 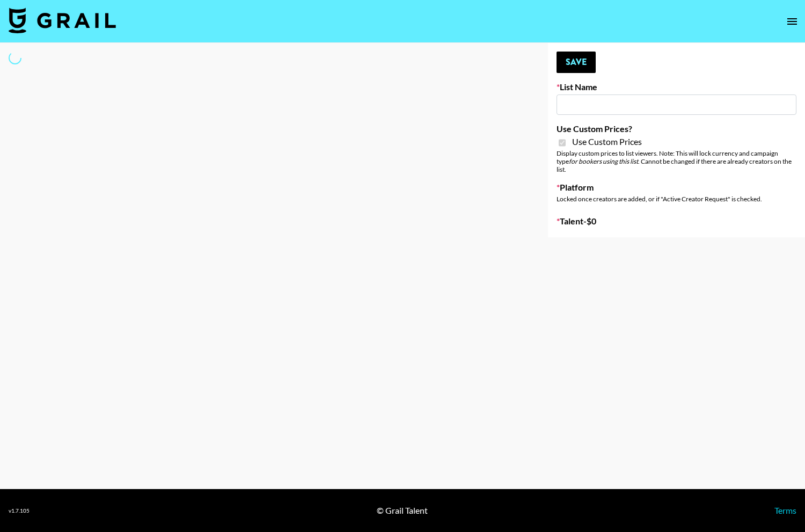 What do you see at coordinates (786, 510) in the screenshot?
I see `a: Terms` at bounding box center [786, 510].